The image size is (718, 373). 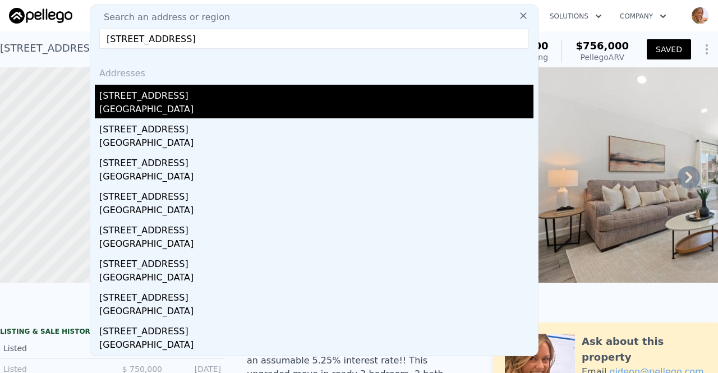 What do you see at coordinates (576, 16) in the screenshot?
I see `button: Solutions` at bounding box center [576, 16].